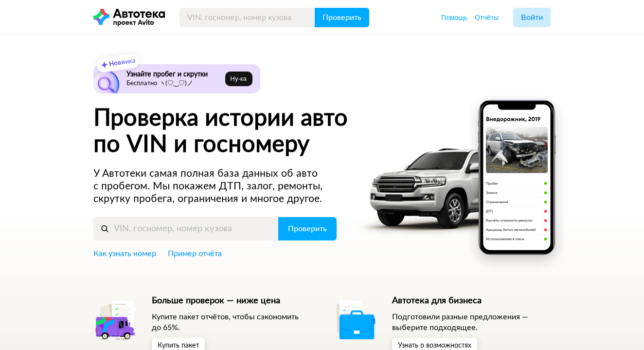 Image resolution: width=644 pixels, height=350 pixels. I want to click on span: Купить пакет, so click(178, 346).